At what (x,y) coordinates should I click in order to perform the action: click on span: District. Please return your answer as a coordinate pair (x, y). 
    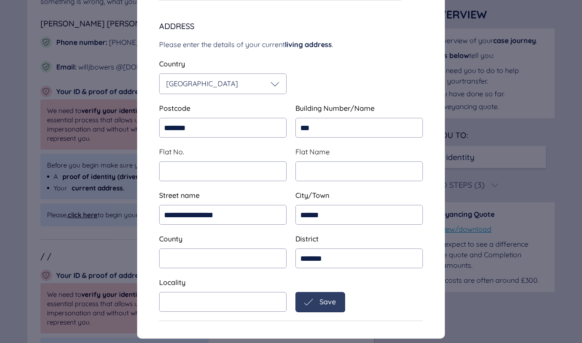
    Looking at the image, I should click on (307, 239).